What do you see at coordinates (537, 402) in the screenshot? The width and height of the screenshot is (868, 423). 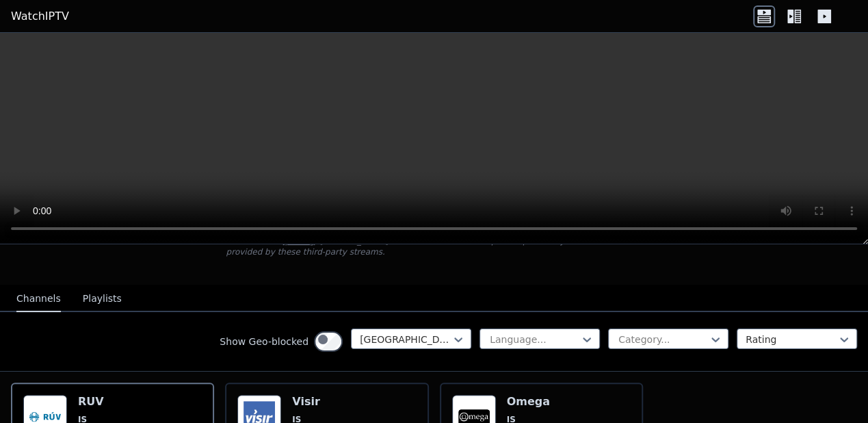 I see `h6: Omega` at bounding box center [537, 402].